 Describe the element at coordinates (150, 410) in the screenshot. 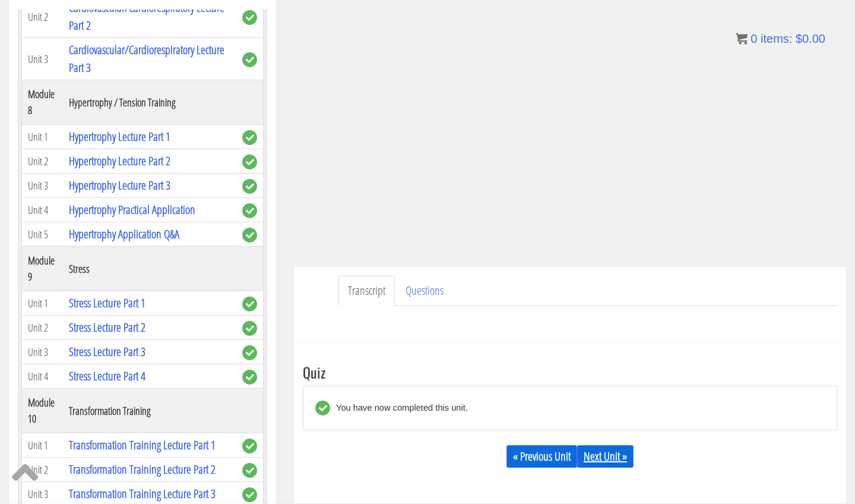

I see `th: Transformation Training` at that location.